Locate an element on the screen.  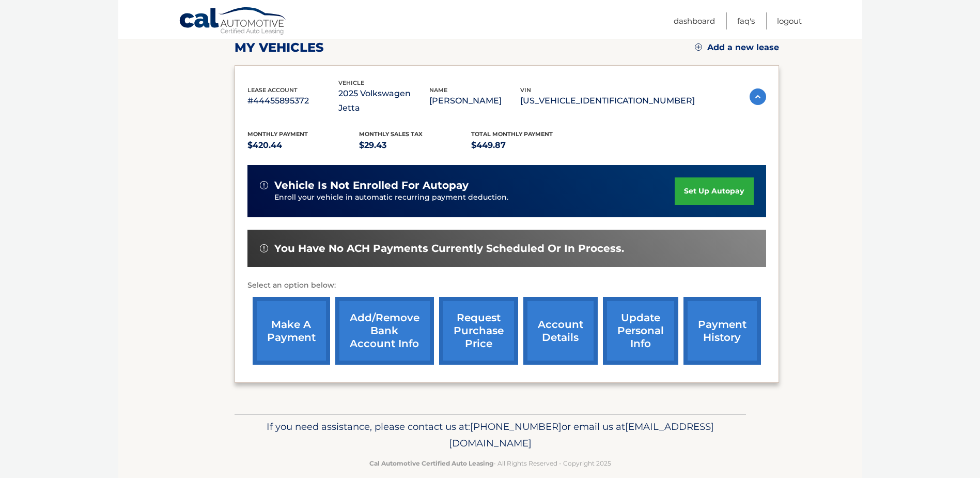
a: Add a new lease is located at coordinates (737, 48).